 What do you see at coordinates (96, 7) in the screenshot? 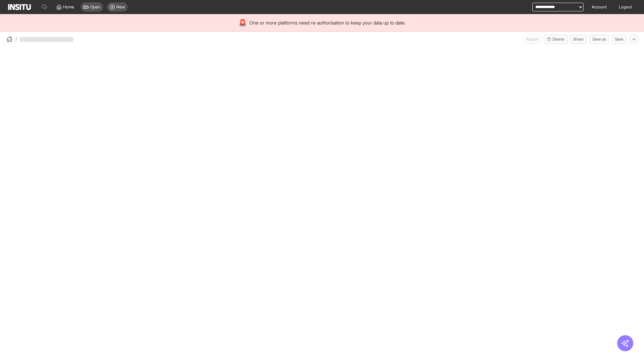
I see `span: Open` at bounding box center [96, 7].